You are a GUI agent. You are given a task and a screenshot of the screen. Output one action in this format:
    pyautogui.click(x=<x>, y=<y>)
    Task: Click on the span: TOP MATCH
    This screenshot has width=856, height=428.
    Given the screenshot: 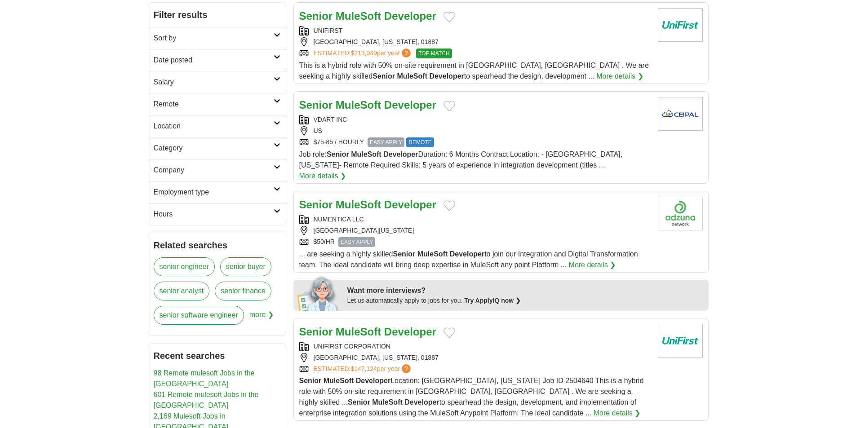 What is the action you would take?
    pyautogui.click(x=434, y=53)
    